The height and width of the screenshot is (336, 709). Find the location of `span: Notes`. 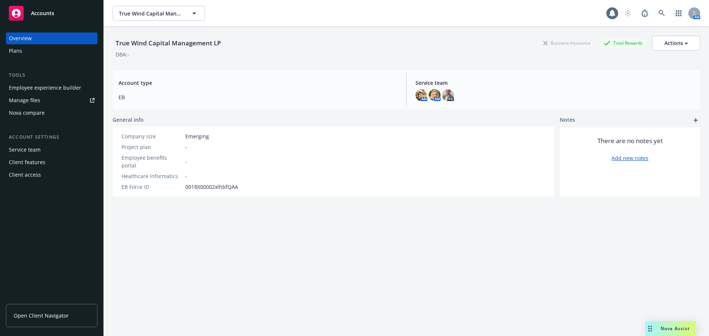

span: Notes is located at coordinates (567, 120).